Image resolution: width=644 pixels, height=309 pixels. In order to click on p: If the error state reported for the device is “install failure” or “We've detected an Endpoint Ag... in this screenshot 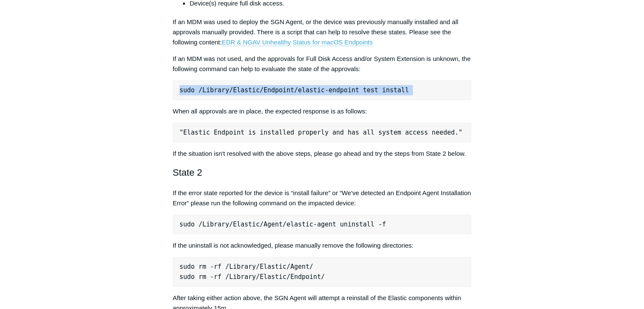, I will do `click(322, 198)`.